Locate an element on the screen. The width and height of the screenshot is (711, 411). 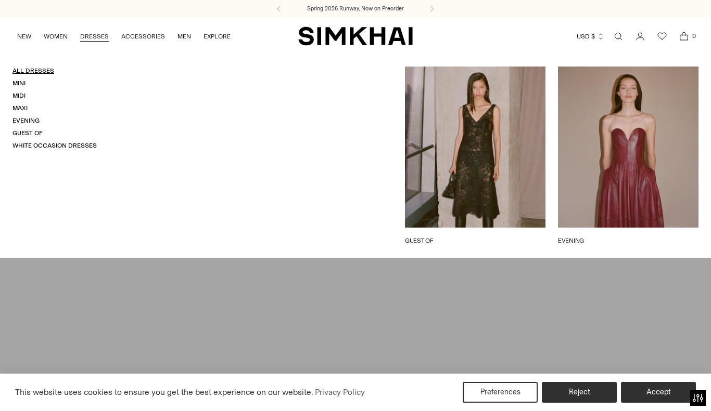
a: Privacy Policy (opens in a new tab) is located at coordinates (340, 393).